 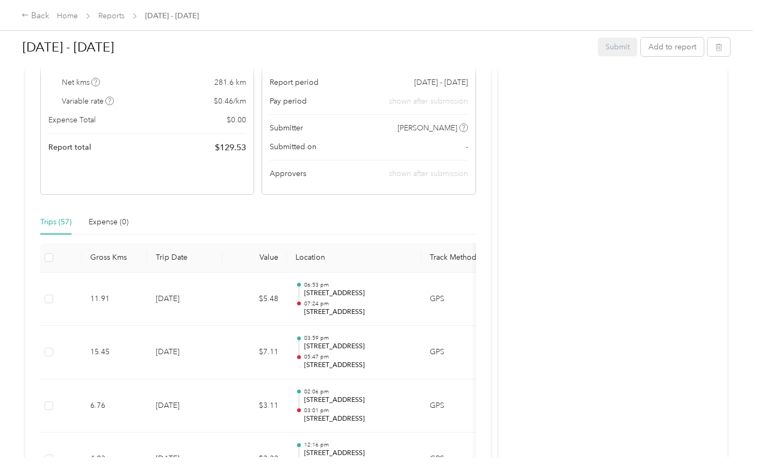 What do you see at coordinates (288, 101) in the screenshot?
I see `span: Pay period` at bounding box center [288, 101].